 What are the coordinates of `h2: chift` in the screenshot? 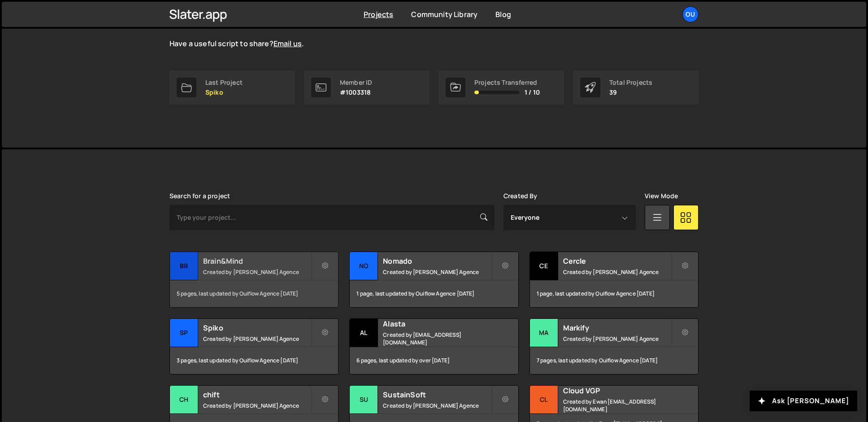 It's located at (257, 394).